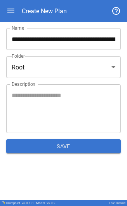 The width and height of the screenshot is (127, 206). What do you see at coordinates (46, 203) in the screenshot?
I see `div: Model` at bounding box center [46, 203].